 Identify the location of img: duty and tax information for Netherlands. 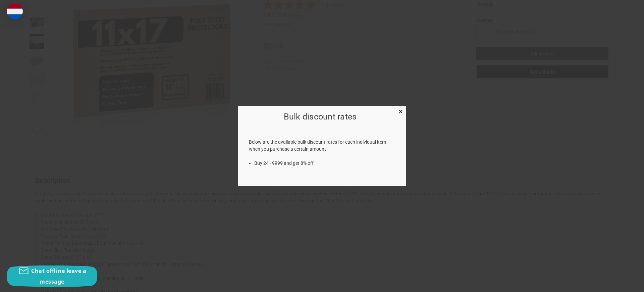
(15, 11).